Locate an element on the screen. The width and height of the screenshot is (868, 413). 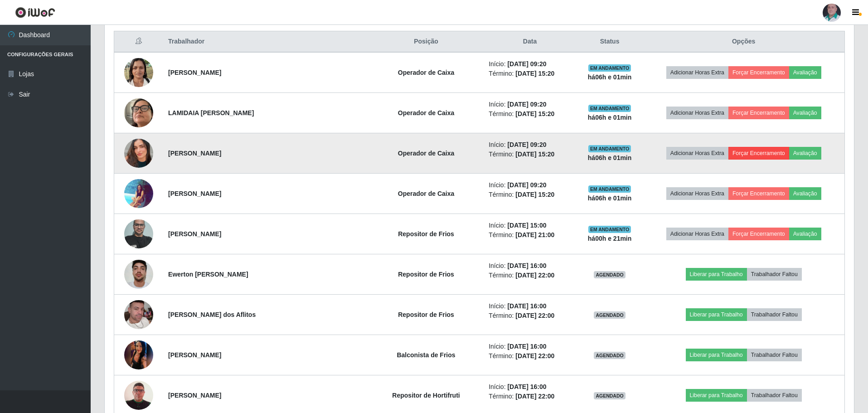
img: 1748991397943.jpeg is located at coordinates (139, 193).